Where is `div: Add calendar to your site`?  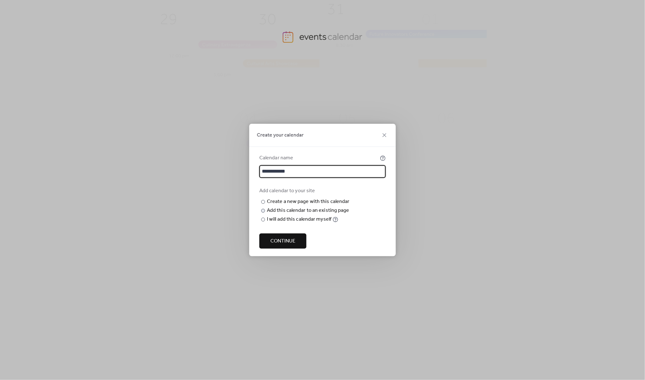 div: Add calendar to your site is located at coordinates (322, 191).